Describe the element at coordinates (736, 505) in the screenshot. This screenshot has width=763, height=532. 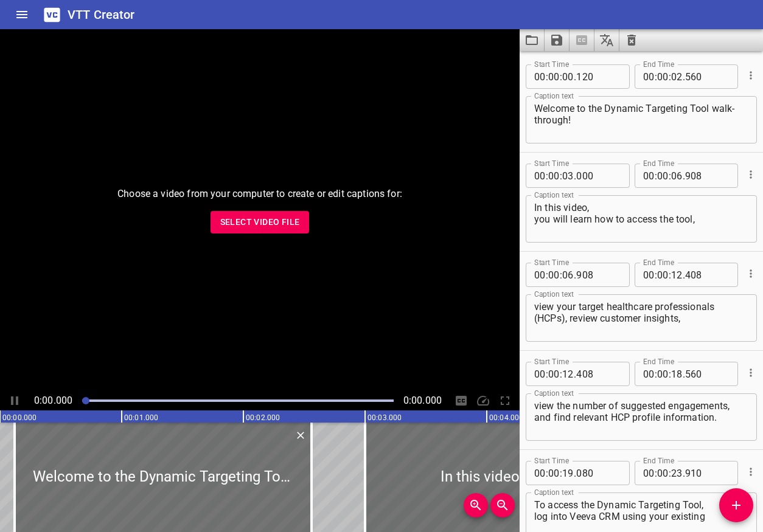
I see `button: Add Cue` at that location.